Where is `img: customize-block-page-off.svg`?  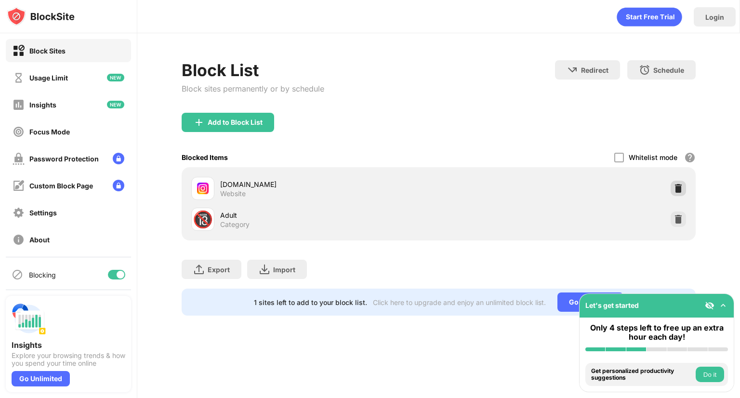 img: customize-block-page-off.svg is located at coordinates (18, 186).